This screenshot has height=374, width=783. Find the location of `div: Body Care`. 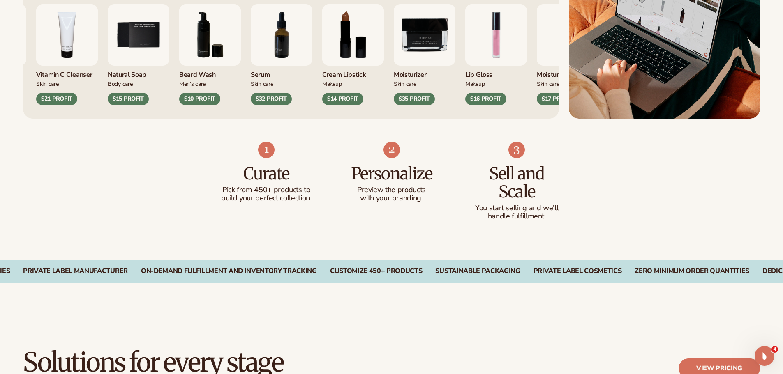

div: Body Care is located at coordinates (139, 83).